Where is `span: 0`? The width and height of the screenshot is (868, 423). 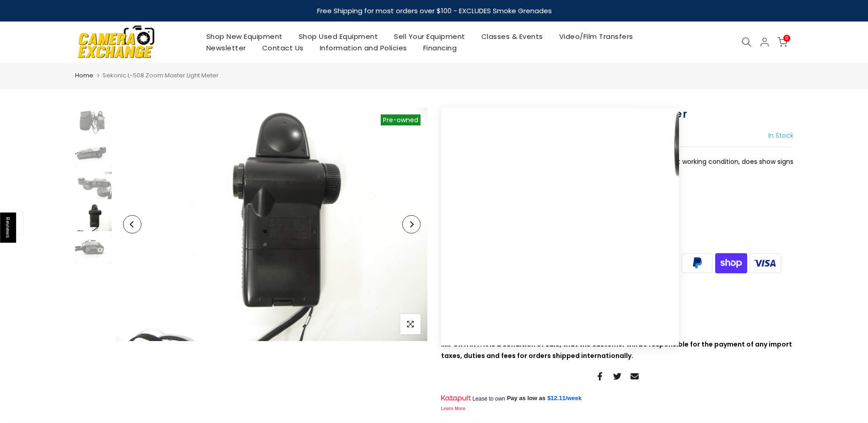 span: 0 is located at coordinates (786, 38).